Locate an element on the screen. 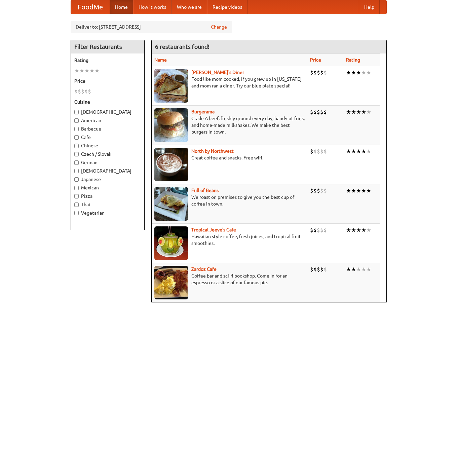 The image size is (457, 476). a: Help is located at coordinates (369, 7).